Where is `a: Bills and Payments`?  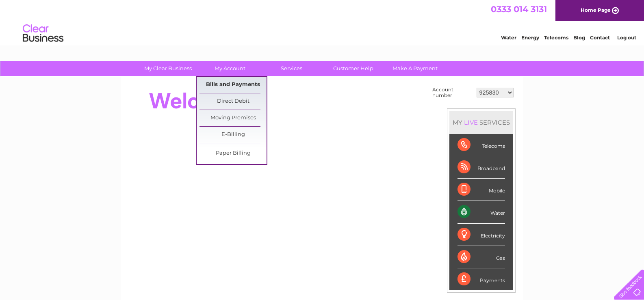
a: Bills and Payments is located at coordinates (233, 85).